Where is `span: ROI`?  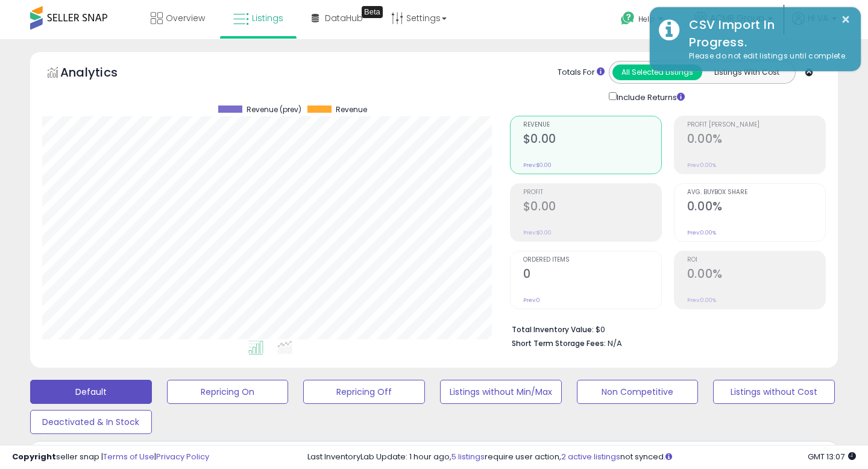 span: ROI is located at coordinates (756, 260).